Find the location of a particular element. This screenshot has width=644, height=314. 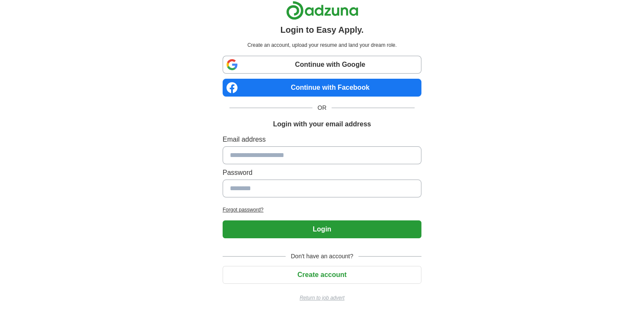

span: Don't have an account? is located at coordinates (322, 256).